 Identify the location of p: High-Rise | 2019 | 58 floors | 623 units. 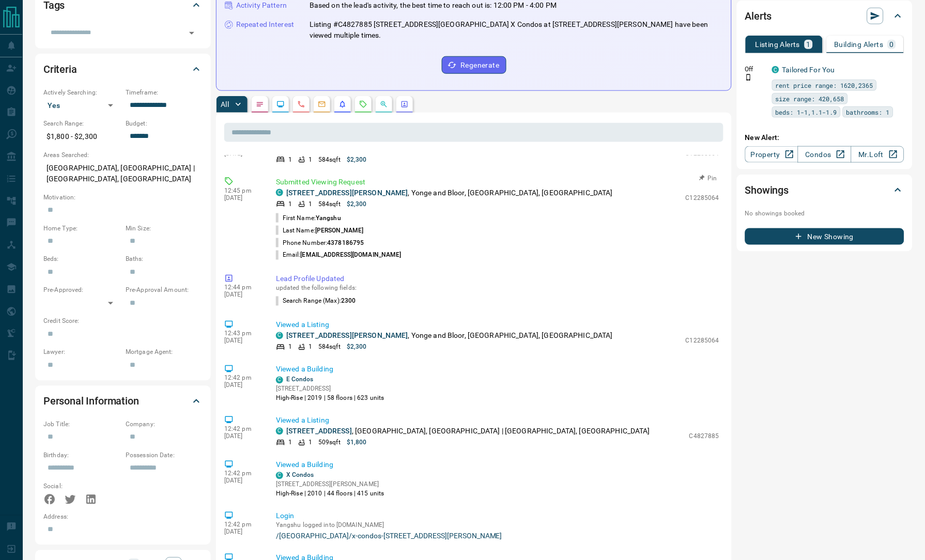
(330, 398).